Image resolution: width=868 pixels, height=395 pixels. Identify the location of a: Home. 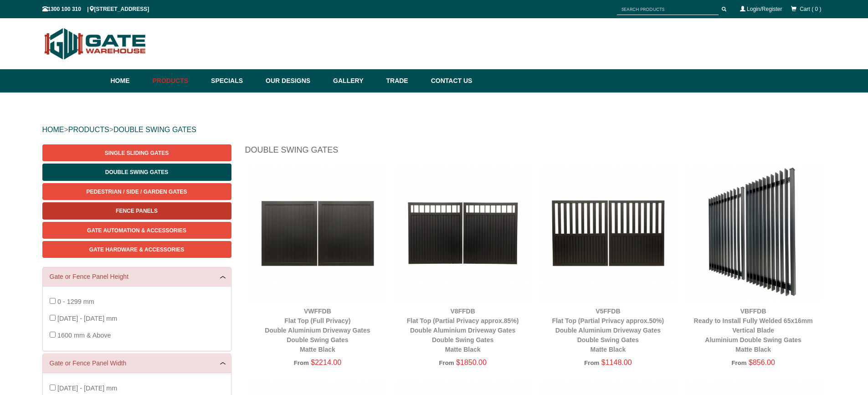
(129, 81).